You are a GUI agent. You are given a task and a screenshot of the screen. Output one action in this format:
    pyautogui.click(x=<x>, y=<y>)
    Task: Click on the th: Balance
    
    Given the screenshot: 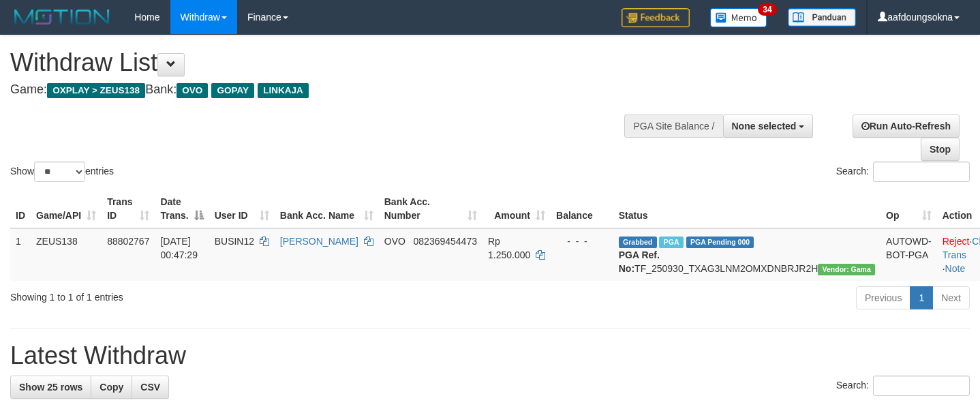 What is the action you would take?
    pyautogui.click(x=582, y=209)
    